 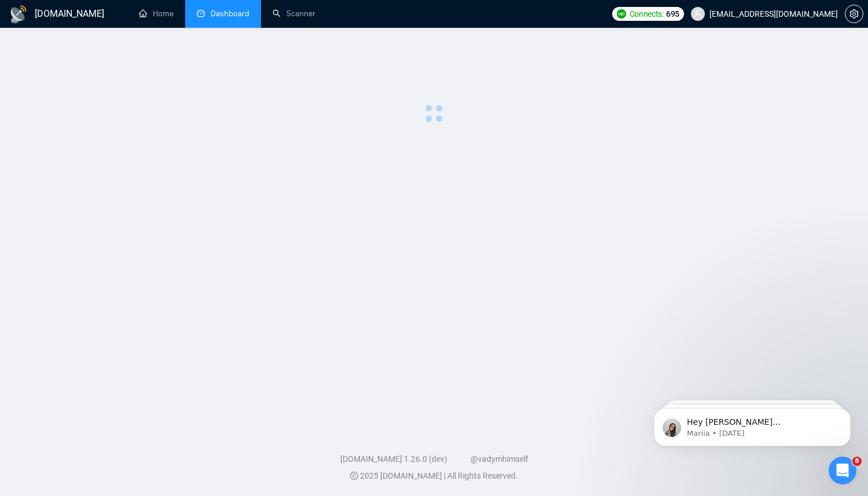 What do you see at coordinates (18, 14) in the screenshot?
I see `img: logo` at bounding box center [18, 14].